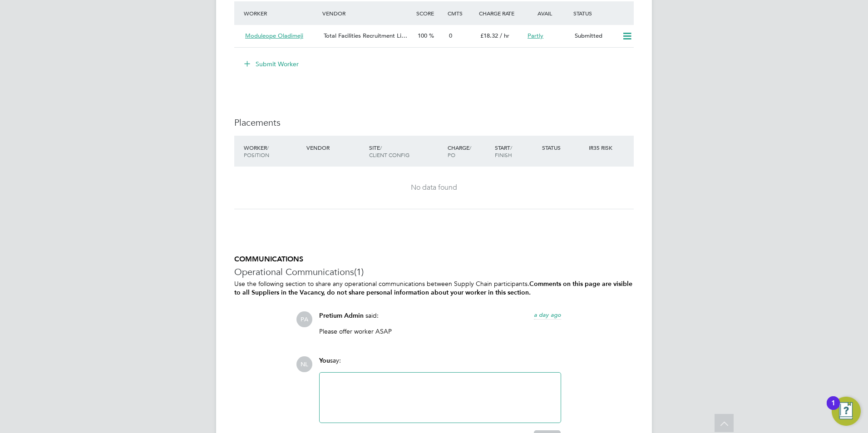 The image size is (868, 433). I want to click on div: 1, so click(833, 409).